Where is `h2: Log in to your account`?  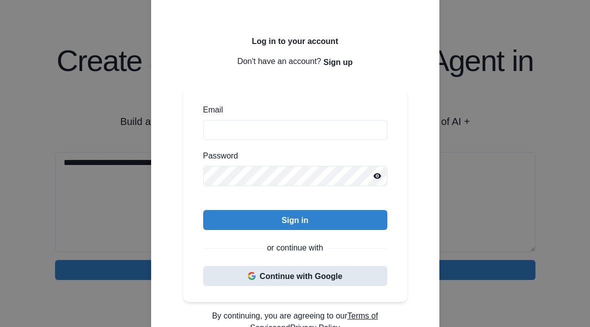
h2: Log in to your account is located at coordinates (295, 41).